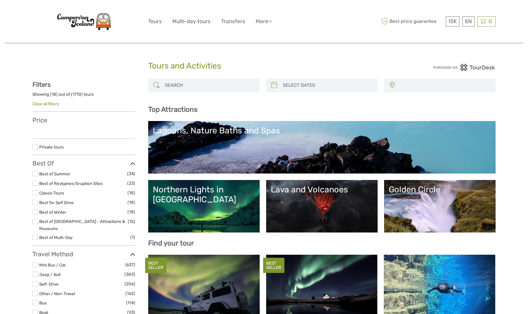  What do you see at coordinates (173, 109) in the screenshot?
I see `b: Top Attractions` at bounding box center [173, 109].